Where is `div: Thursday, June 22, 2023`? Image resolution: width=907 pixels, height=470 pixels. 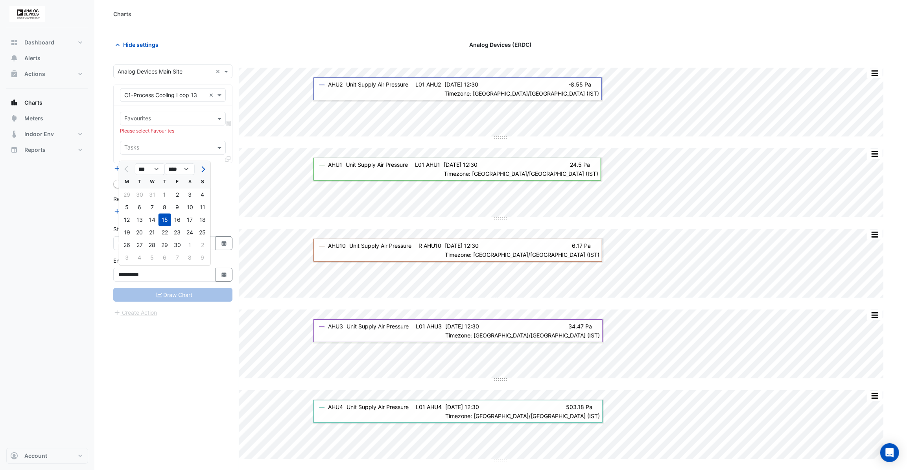
div: Thursday, June 22, 2023 is located at coordinates (165, 233).